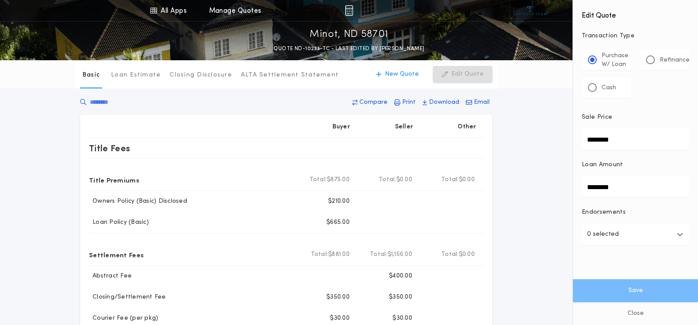  I want to click on p: 0 selected, so click(603, 235).